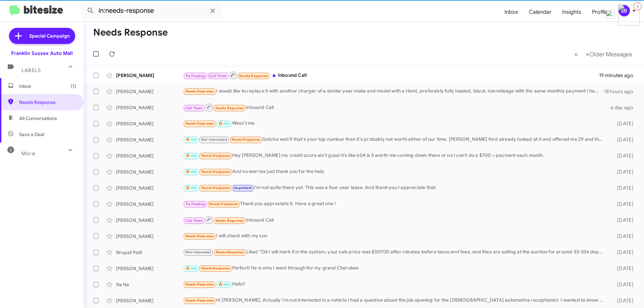 Image resolution: width=644 pixels, height=308 pixels. I want to click on span: Save a Deal, so click(32, 134).